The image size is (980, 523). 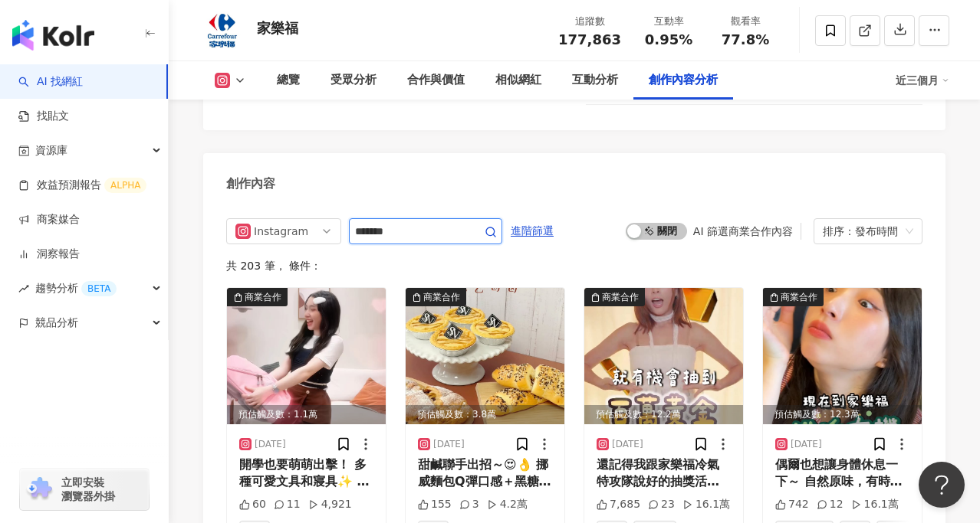 What do you see at coordinates (617, 505) in the screenshot?
I see `div: 7,685` at bounding box center [617, 505].